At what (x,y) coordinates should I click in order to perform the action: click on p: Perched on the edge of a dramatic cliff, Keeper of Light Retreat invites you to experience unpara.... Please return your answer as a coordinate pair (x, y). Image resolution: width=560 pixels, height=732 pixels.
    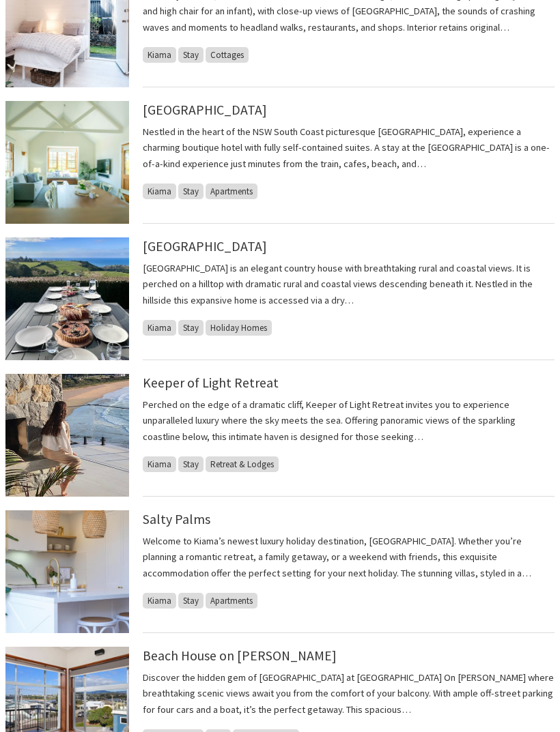
    Looking at the image, I should click on (348, 421).